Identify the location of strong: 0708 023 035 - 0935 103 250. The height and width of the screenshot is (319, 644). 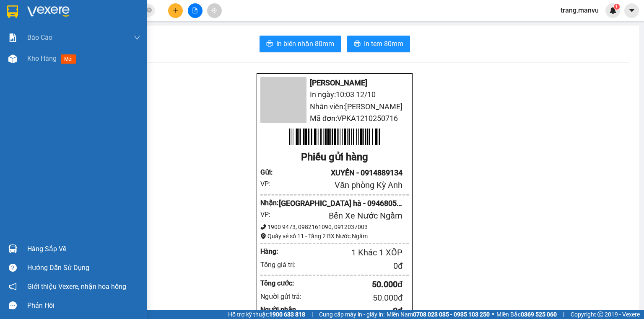
(451, 315).